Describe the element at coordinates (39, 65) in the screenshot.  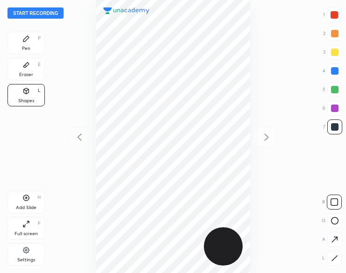
I see `div: E` at that location.